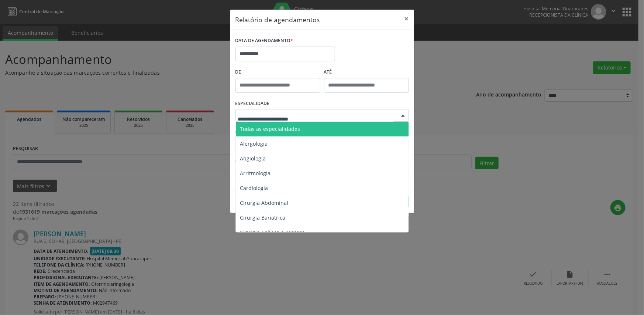  I want to click on span: Cirurgia Abdominal, so click(264, 202).